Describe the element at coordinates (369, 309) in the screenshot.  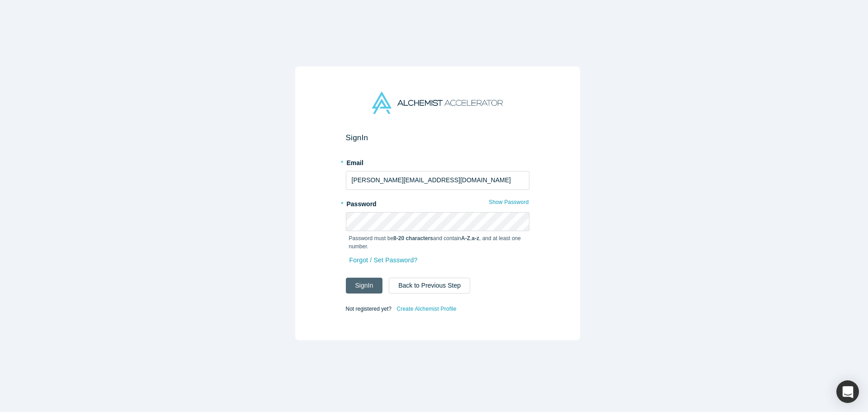
I see `span: Not registered yet?` at that location.